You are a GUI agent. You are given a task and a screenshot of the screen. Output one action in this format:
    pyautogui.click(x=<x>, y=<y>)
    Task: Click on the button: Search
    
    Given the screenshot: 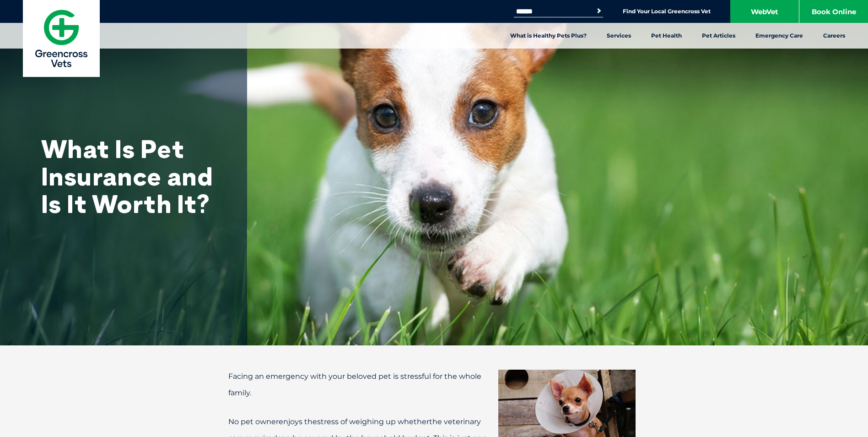 What is the action you would take?
    pyautogui.click(x=599, y=11)
    